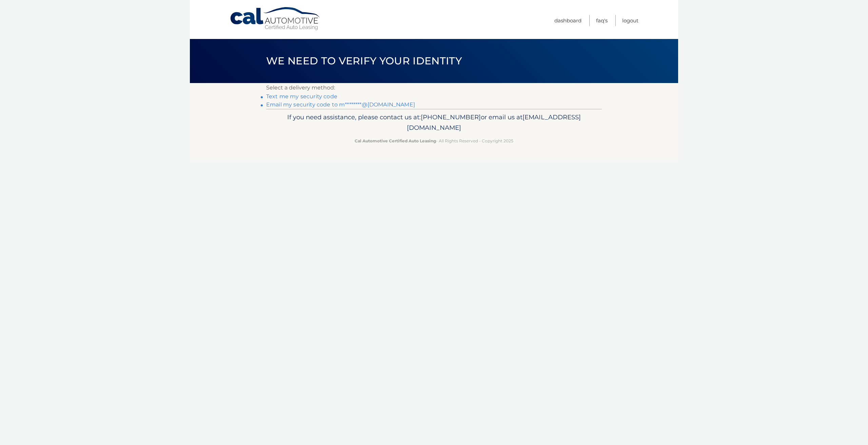  I want to click on strong: Cal Automotive Certified Auto Leasing, so click(395, 141).